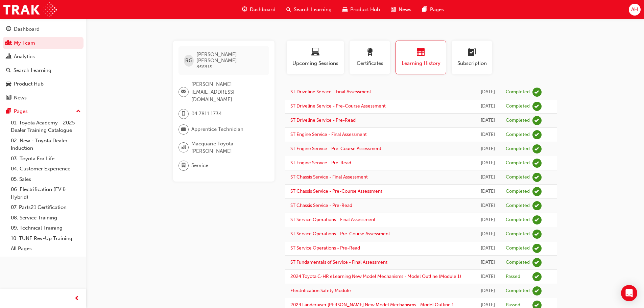 The image size is (644, 308). I want to click on span: search-icon, so click(9, 70).